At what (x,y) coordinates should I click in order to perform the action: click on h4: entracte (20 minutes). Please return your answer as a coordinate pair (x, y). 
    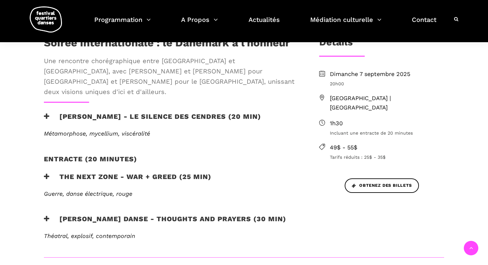
    Looking at the image, I should click on (90, 163).